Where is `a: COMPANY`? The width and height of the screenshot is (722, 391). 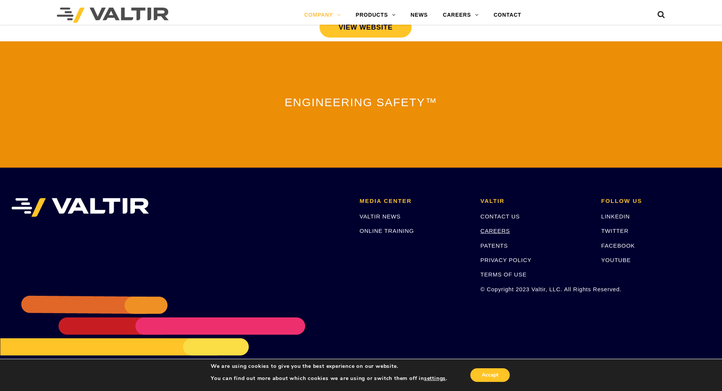 a: COMPANY is located at coordinates (322, 15).